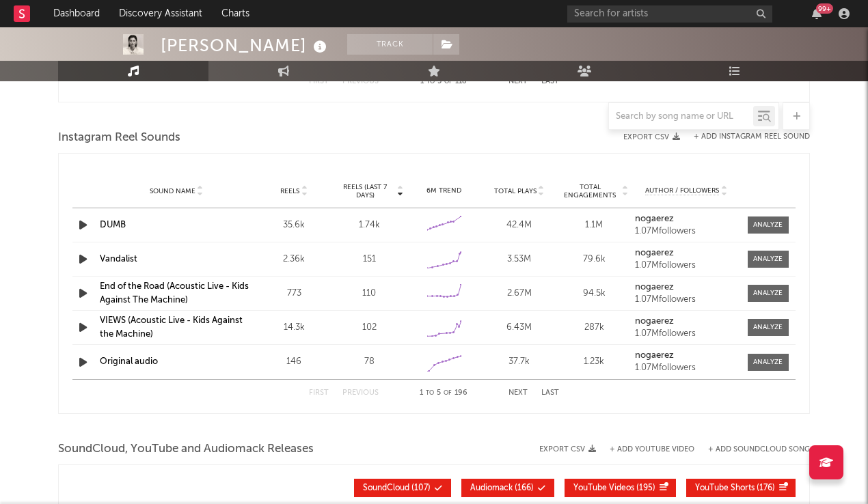  I want to click on span: Audiomack, so click(491, 488).